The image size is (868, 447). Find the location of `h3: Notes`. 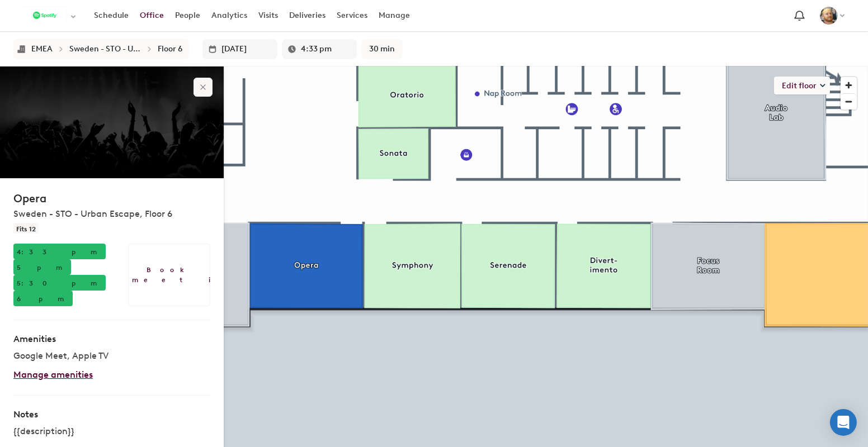

h3: Notes is located at coordinates (112, 415).